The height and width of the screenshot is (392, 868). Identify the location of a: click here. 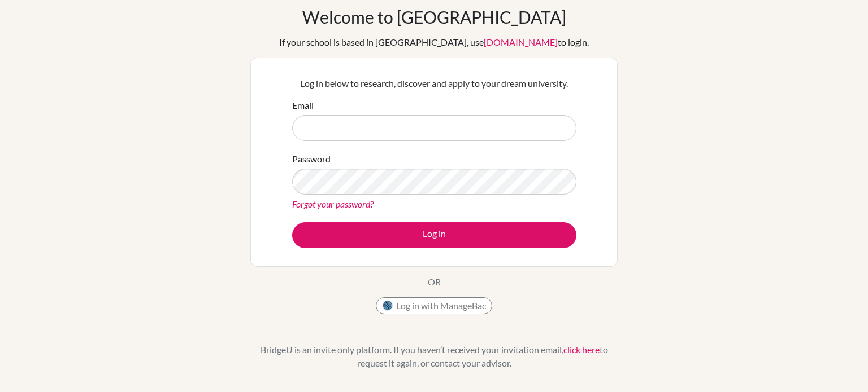
(581, 349).